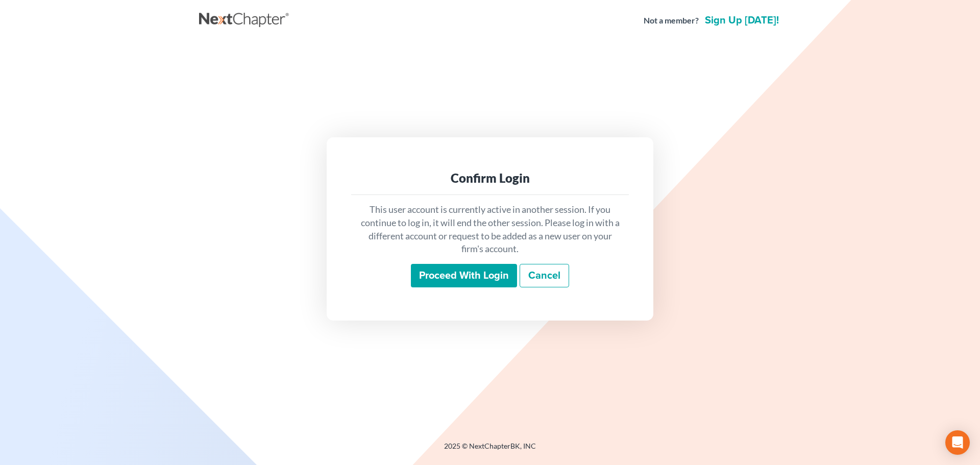 This screenshot has height=465, width=980. Describe the element at coordinates (490, 229) in the screenshot. I see `p: This user account is currently active in another session. If you continue to log in, it will end ...` at that location.